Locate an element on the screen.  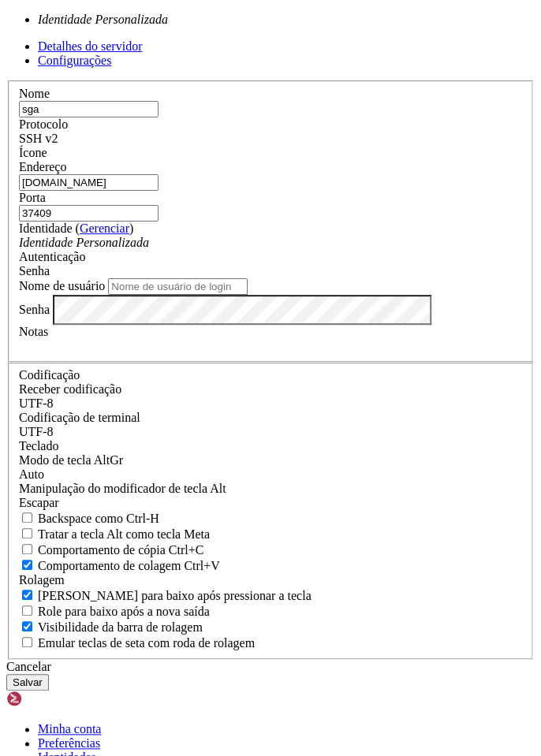
div: Escapar is located at coordinates (270, 503).